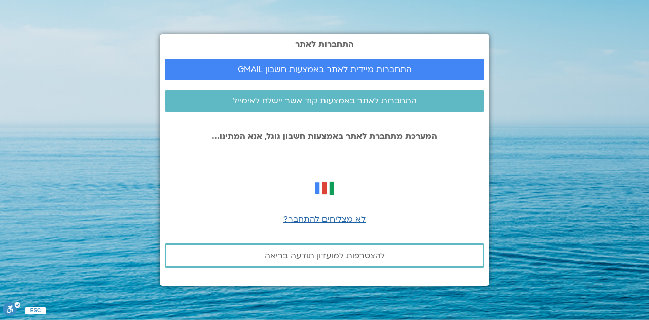 The width and height of the screenshot is (649, 320). I want to click on span: התחברות לאתר באמצעות קוד אשר יישלח לאימייל, so click(325, 101).